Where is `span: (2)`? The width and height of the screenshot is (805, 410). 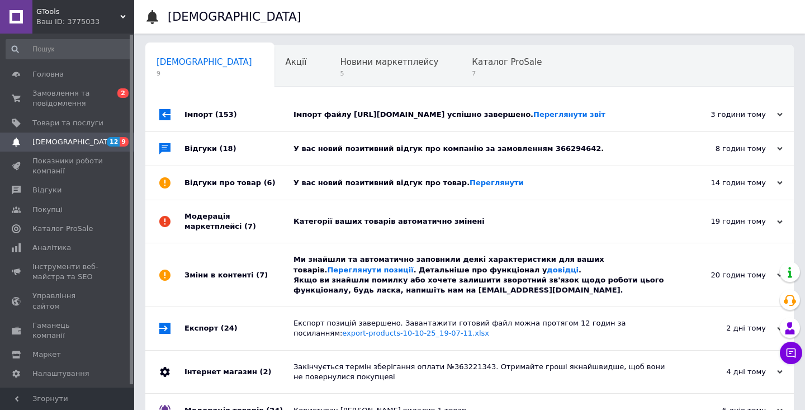
span: (2) is located at coordinates (265, 371).